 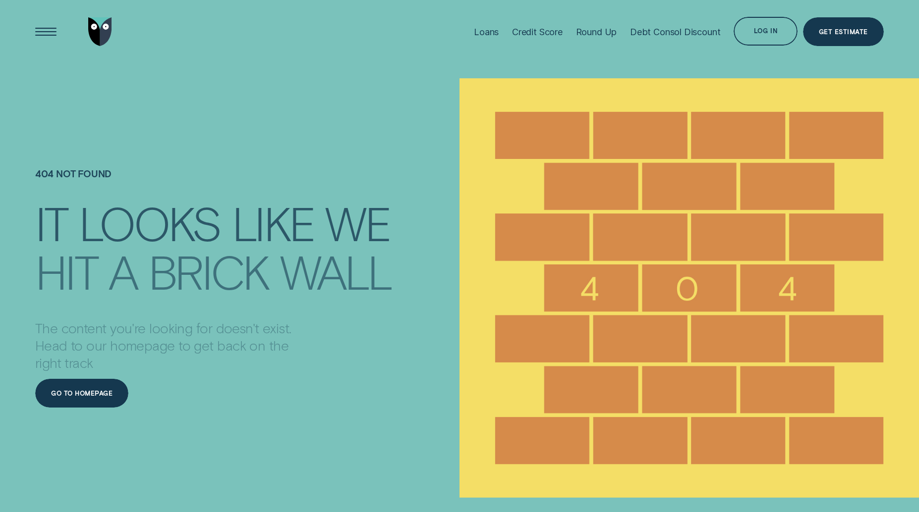 I want to click on div: Round Up, so click(x=596, y=32).